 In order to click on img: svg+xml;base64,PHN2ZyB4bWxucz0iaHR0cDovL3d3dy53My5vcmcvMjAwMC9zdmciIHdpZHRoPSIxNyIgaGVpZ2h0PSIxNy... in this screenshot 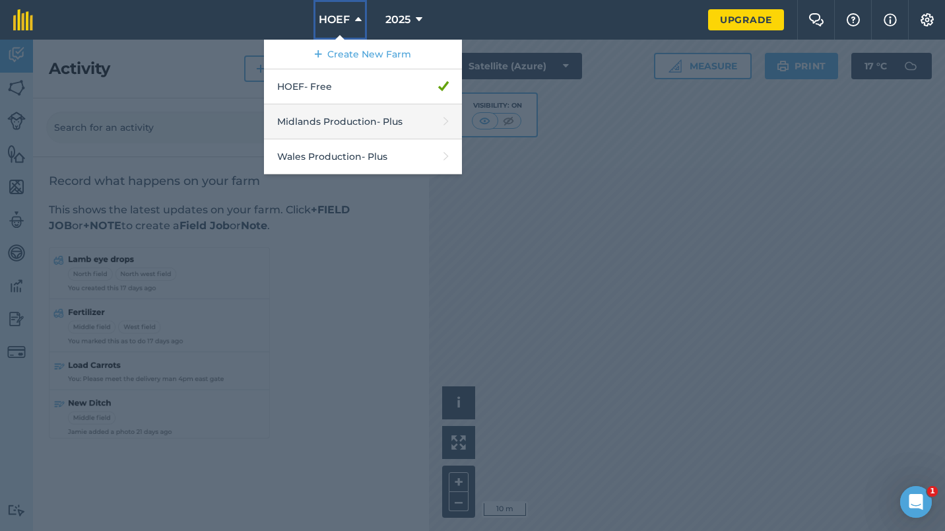, I will do `click(890, 20)`.